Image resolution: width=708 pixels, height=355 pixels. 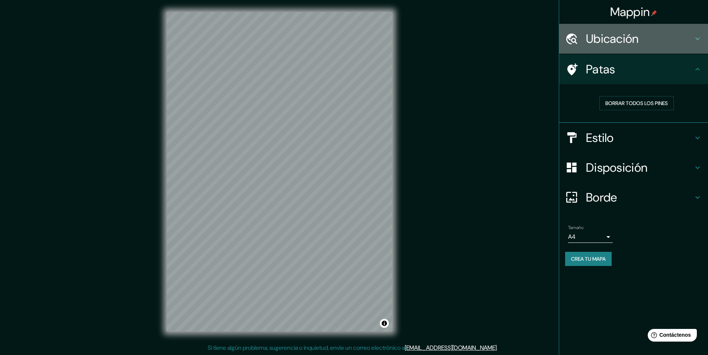 I want to click on button: Activar o desactivar atribución, so click(x=384, y=323).